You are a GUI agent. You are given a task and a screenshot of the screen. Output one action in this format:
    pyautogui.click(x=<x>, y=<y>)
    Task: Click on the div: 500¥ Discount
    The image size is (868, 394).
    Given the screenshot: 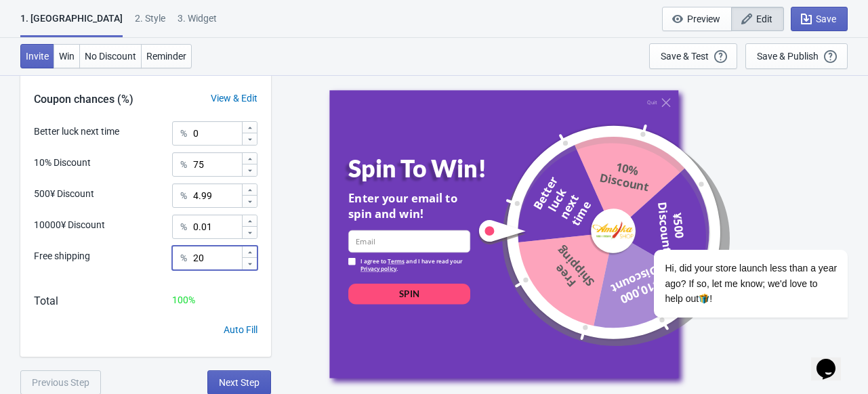 What is the action you would take?
    pyautogui.click(x=64, y=194)
    